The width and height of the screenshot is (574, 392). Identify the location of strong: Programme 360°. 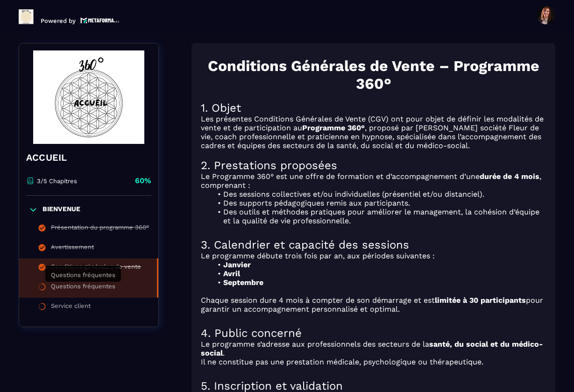
(333, 127).